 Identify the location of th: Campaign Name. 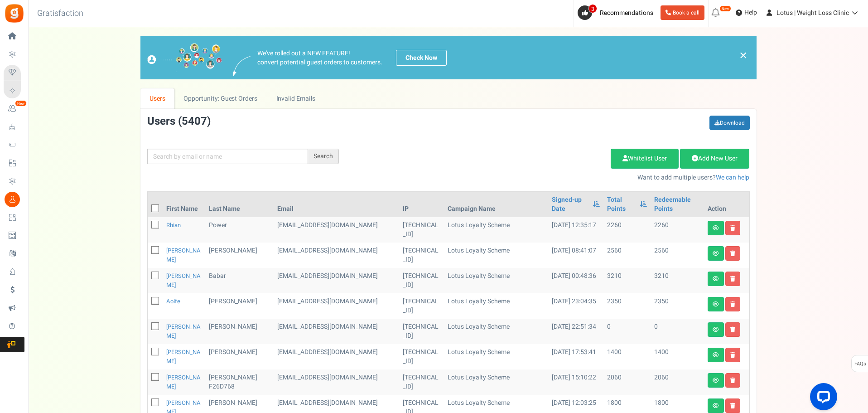
(496, 205).